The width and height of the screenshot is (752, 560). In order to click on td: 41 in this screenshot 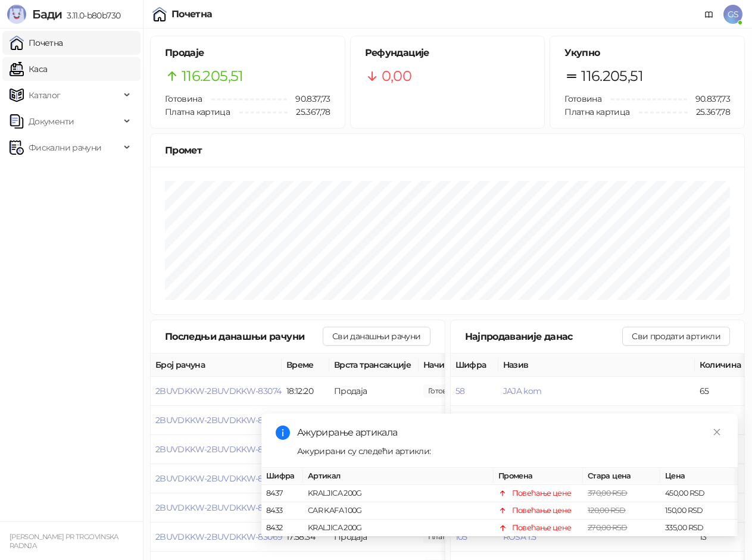, I will do `click(722, 421)`.